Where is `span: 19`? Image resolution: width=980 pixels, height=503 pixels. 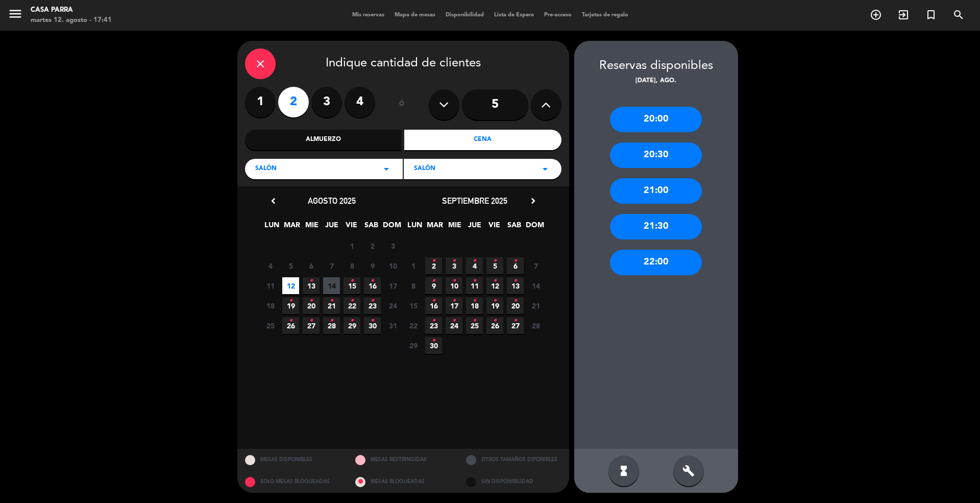
span: 19 is located at coordinates (494, 305).